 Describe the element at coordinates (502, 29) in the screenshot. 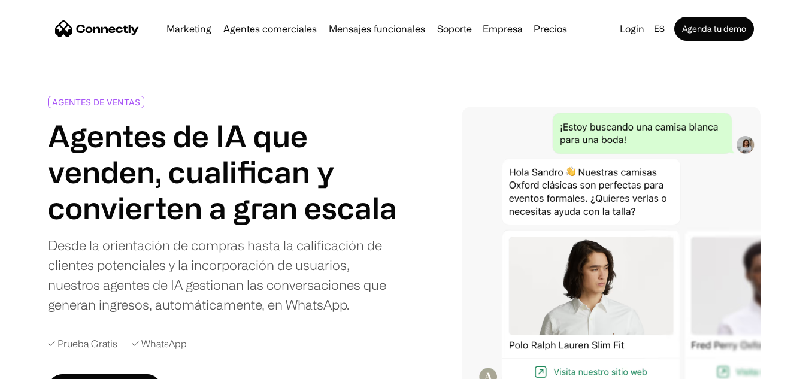

I see `div: Empresa` at that location.